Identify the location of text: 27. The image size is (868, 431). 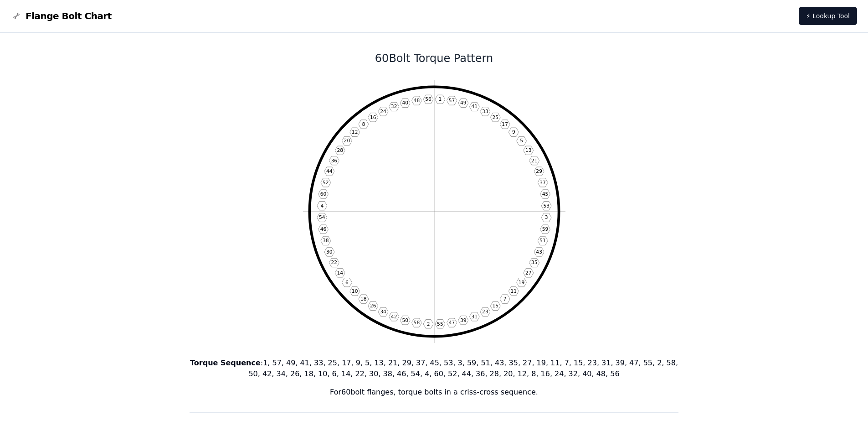
(528, 272).